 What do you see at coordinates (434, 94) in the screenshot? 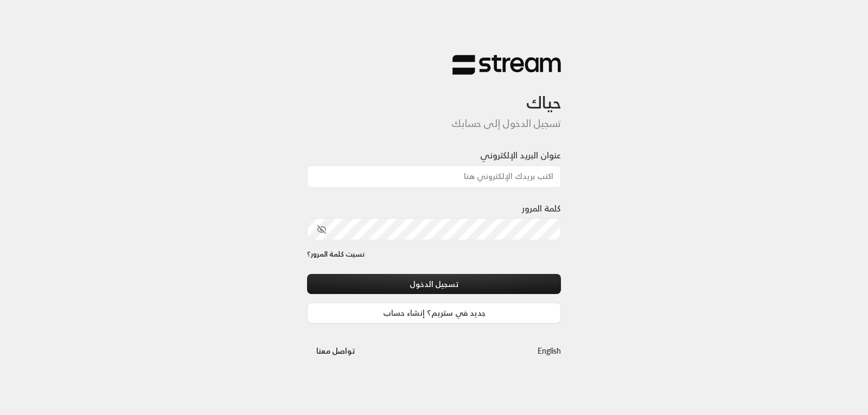
I see `h3: حياك` at bounding box center [434, 94].